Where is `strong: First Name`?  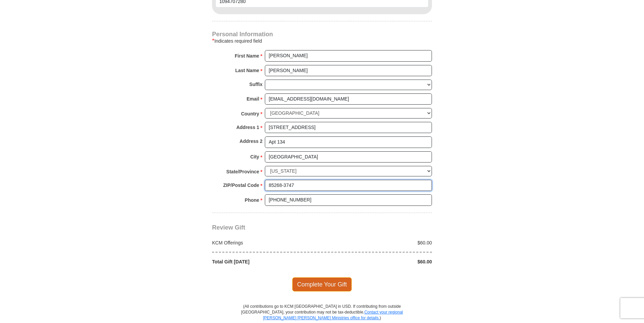 strong: First Name is located at coordinates (247, 56).